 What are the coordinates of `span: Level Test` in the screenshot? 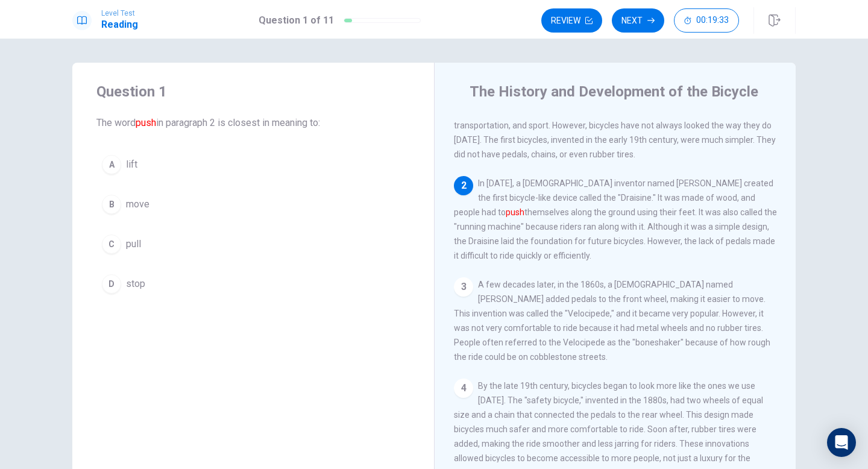 It's located at (119, 13).